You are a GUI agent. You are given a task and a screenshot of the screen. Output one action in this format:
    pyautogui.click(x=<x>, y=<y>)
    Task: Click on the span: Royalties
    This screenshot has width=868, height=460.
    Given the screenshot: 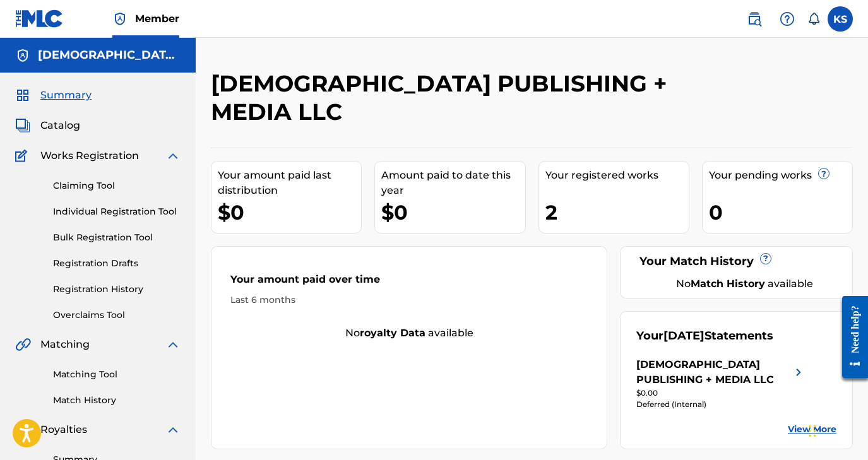 What is the action you would take?
    pyautogui.click(x=64, y=430)
    